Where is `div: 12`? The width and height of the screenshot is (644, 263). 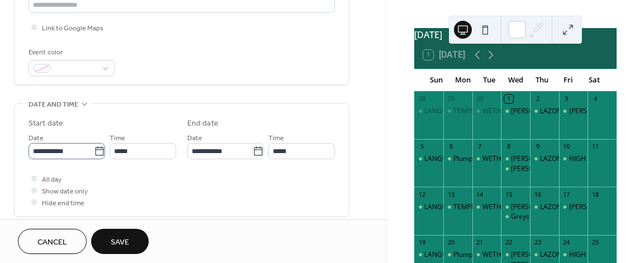
div: 12 is located at coordinates (422, 193).